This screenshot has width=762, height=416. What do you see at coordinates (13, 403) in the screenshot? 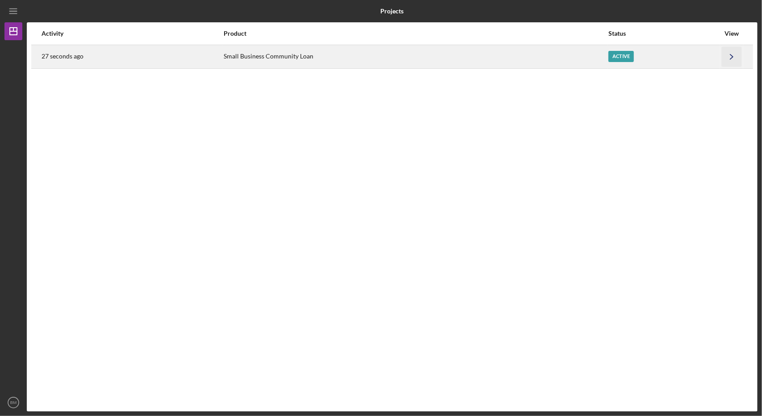
I see `button: BM` at bounding box center [13, 403].